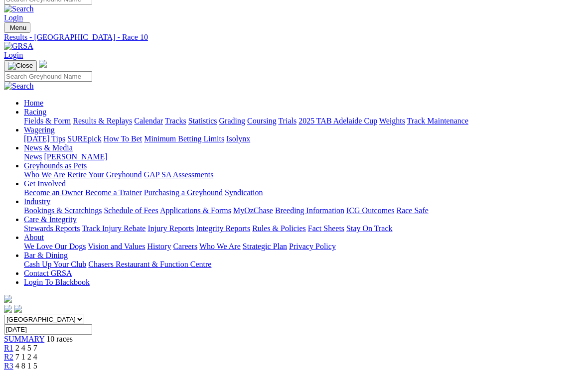 This screenshot has width=588, height=370. Describe the element at coordinates (33, 103) in the screenshot. I see `a: Home` at that location.